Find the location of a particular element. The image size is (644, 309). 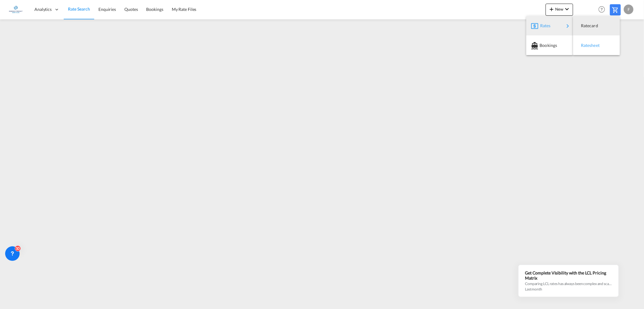

span: Ratesheet is located at coordinates (584, 46).